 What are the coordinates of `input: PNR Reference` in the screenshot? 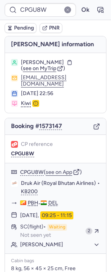 It's located at (40, 10).